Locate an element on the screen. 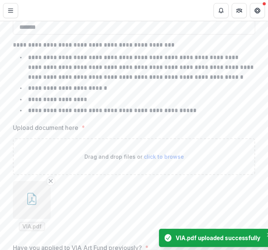  div: Remove FileVIA.pdf is located at coordinates (32, 206).